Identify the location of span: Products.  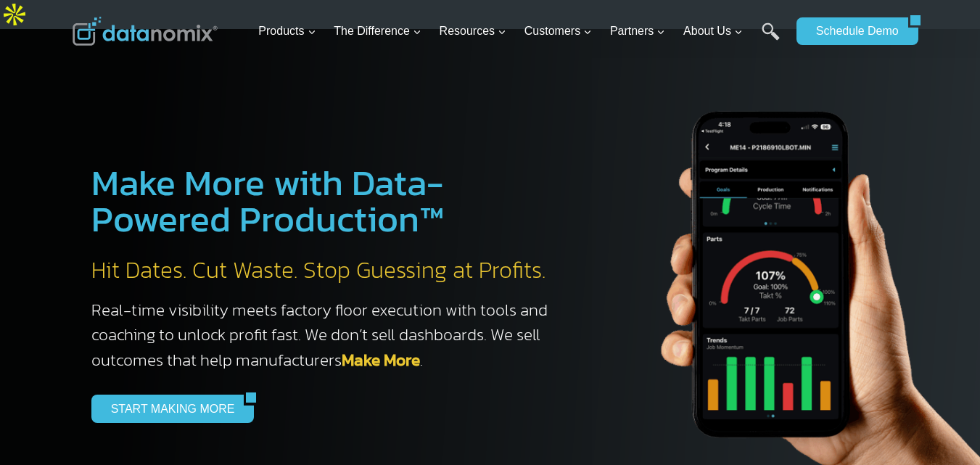
(286, 31).